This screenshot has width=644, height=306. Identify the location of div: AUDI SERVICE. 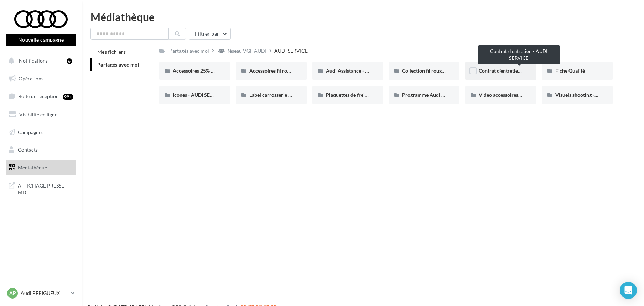
(291, 51).